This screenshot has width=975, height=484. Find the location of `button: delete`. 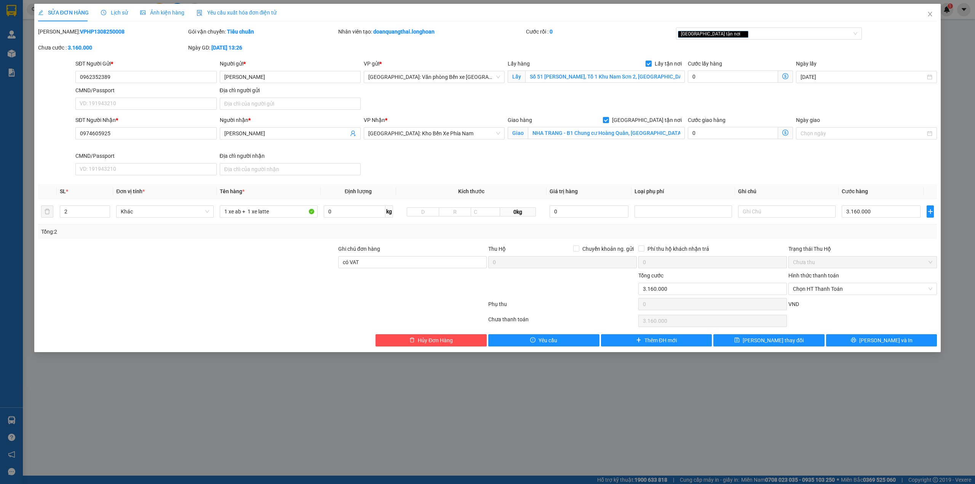

button: delete is located at coordinates (47, 211).